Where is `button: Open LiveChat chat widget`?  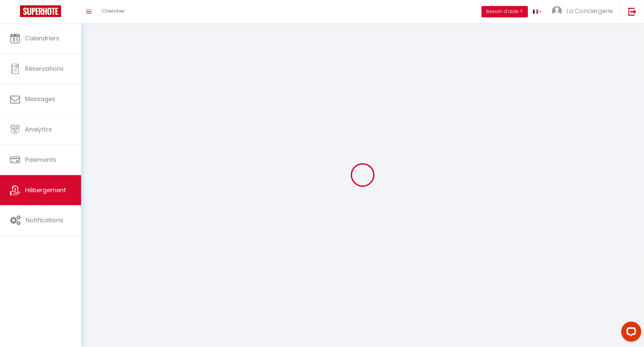
button: Open LiveChat chat widget is located at coordinates (16, 13).